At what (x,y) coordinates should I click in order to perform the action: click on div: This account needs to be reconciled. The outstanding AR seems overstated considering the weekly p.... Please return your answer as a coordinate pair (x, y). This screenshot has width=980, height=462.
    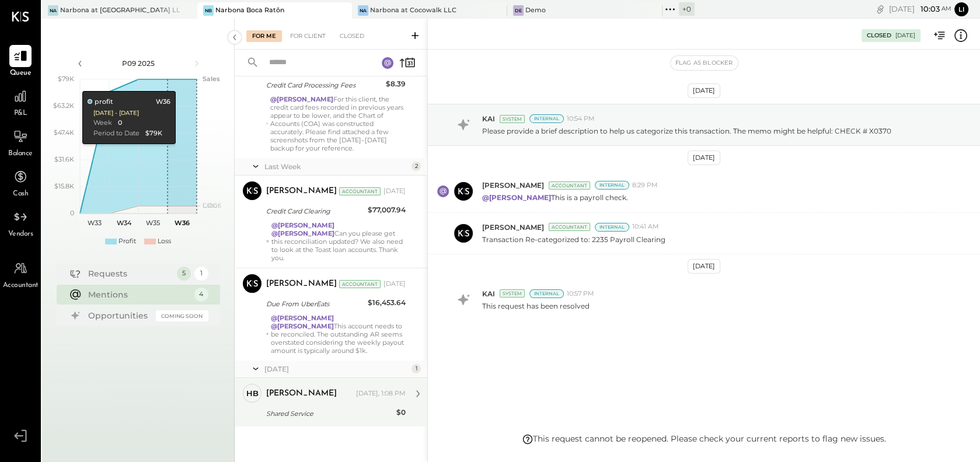
    Looking at the image, I should click on (338, 335).